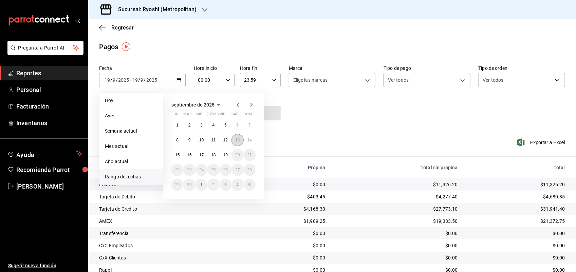 This screenshot has width=576, height=272. What do you see at coordinates (225, 125) in the screenshot?
I see `button: 5 de septiembre de 2025` at bounding box center [225, 125].